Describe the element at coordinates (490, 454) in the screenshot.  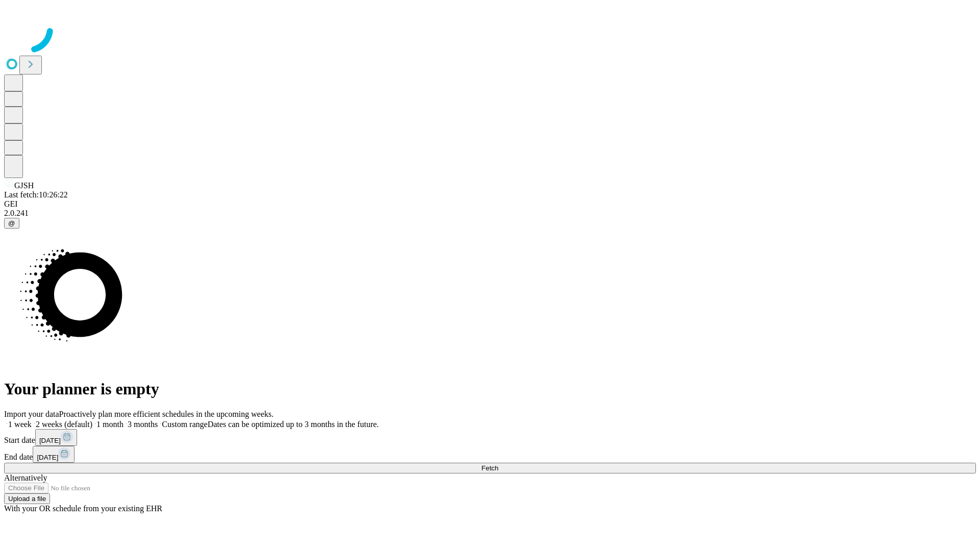
I see `div: End date` at that location.